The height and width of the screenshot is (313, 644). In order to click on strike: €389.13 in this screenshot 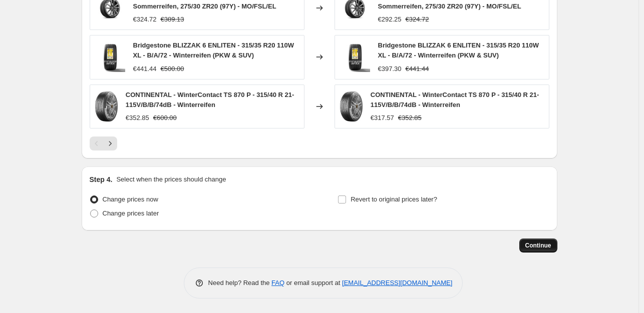, I will do `click(172, 19)`.